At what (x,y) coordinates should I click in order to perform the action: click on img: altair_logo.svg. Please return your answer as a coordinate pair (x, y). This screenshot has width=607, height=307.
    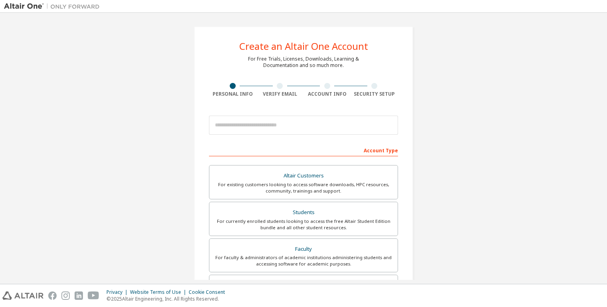
    Looking at the image, I should click on (23, 296).